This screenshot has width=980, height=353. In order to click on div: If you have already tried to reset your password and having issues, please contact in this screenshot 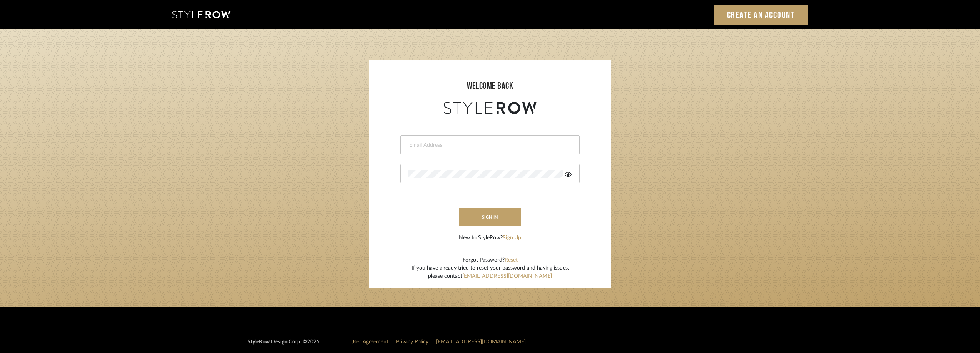, I will do `click(490, 272)`.